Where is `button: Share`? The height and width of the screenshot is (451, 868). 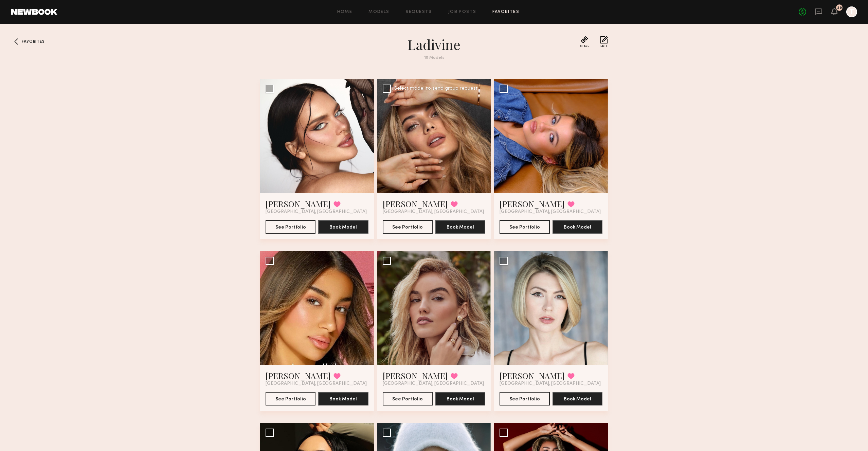
button: Share is located at coordinates (585, 41).